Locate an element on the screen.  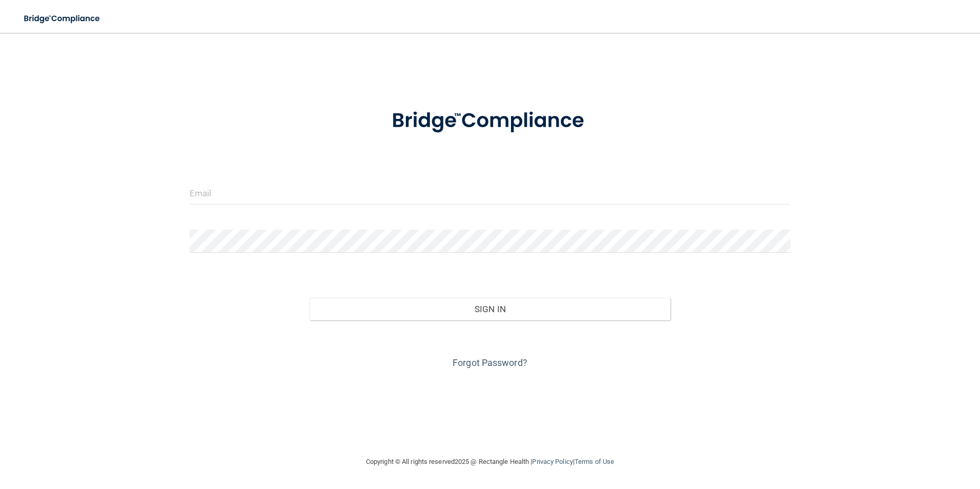
a: Terms of Use is located at coordinates (594, 462).